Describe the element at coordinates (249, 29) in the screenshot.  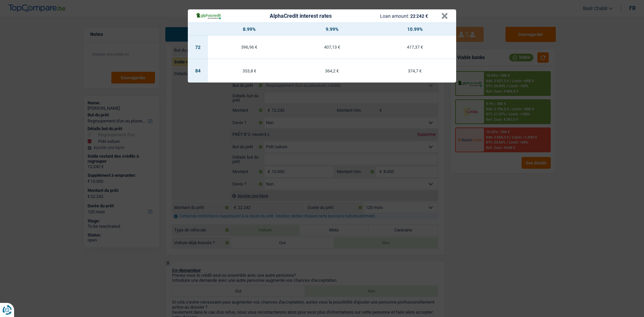
I see `th: 8.99%` at that location.